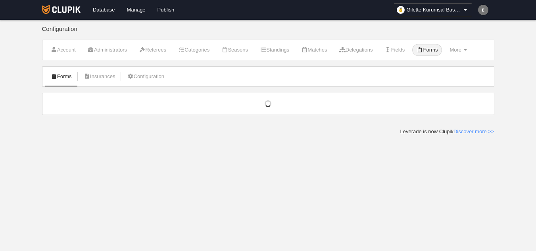 This screenshot has height=251, width=536. I want to click on a: Discover more >>, so click(474, 131).